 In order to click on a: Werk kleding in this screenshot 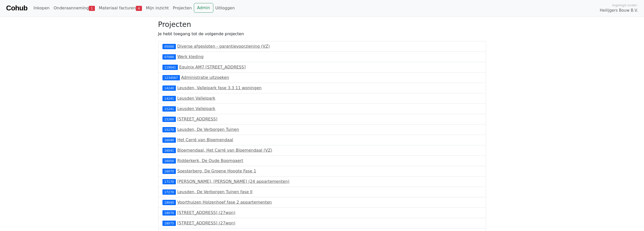, I will do `click(190, 57)`.